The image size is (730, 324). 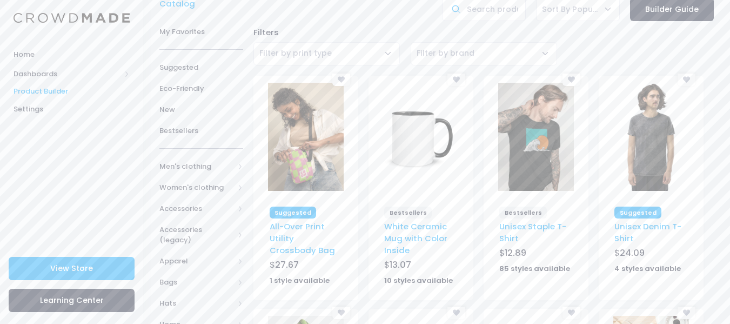 I want to click on span: My Favorites, so click(x=201, y=32).